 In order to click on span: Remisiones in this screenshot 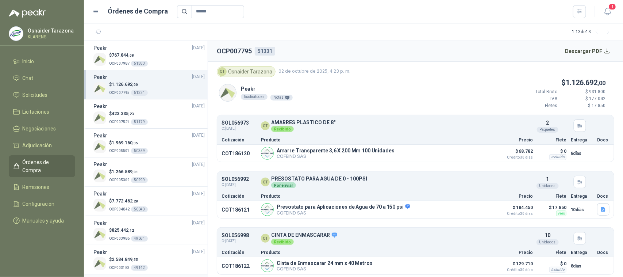, I will do `click(36, 187)`.